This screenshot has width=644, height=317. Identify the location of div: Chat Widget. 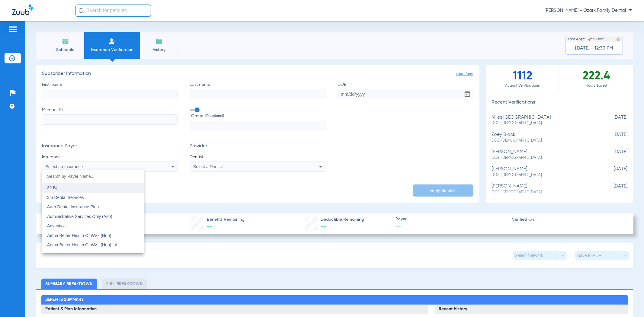
(628, 302).